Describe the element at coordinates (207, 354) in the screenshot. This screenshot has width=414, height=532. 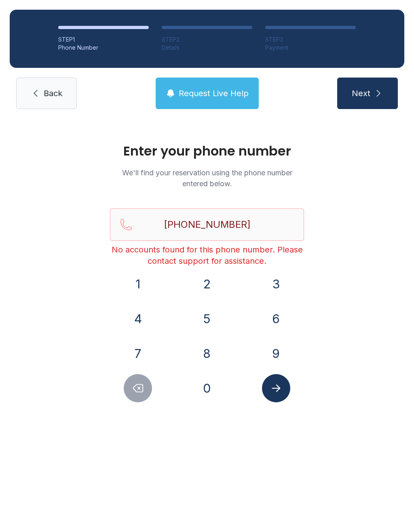
I see `button: 8` at that location.